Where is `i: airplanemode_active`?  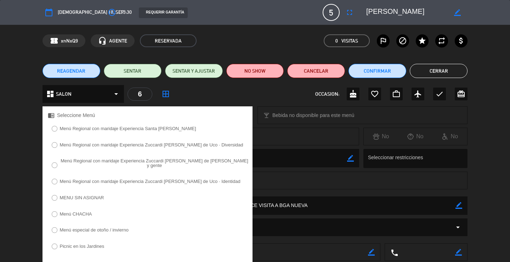
i: airplanemode_active is located at coordinates (418, 94).